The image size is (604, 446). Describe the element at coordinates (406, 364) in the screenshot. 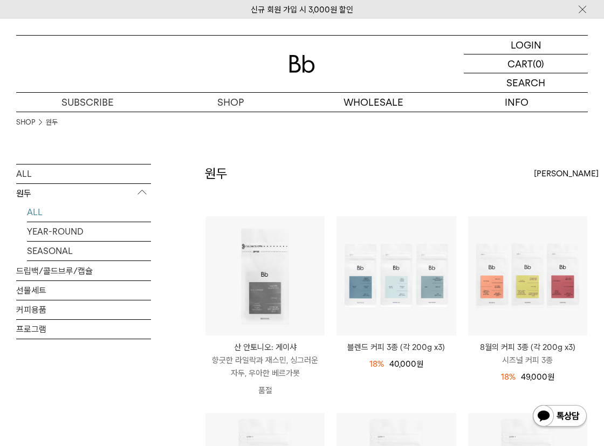

I see `span: 40,000` at that location.